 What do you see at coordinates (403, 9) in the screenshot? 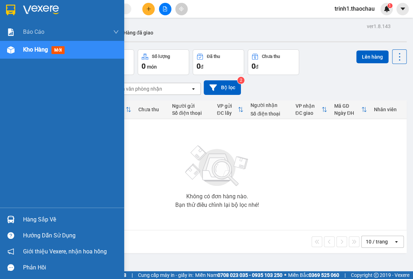
I see `button: caret-down` at bounding box center [403, 9].